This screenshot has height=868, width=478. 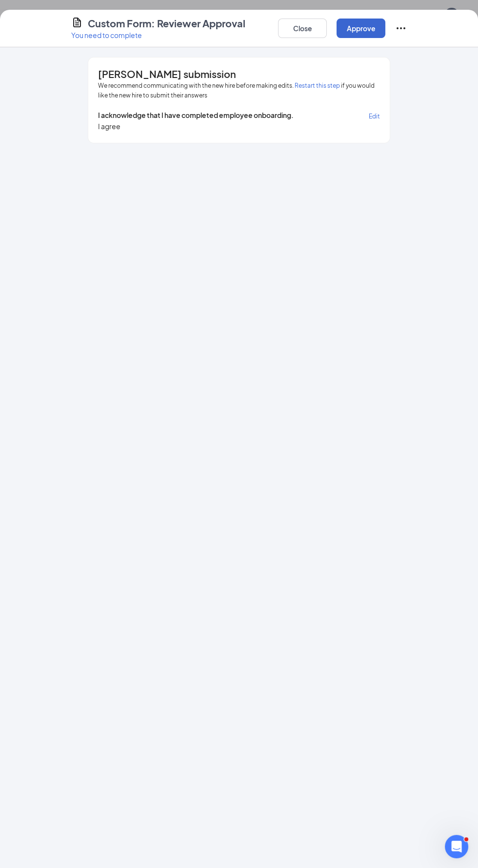 I want to click on h4: Custom Form: Reviewer Approval, so click(x=166, y=23).